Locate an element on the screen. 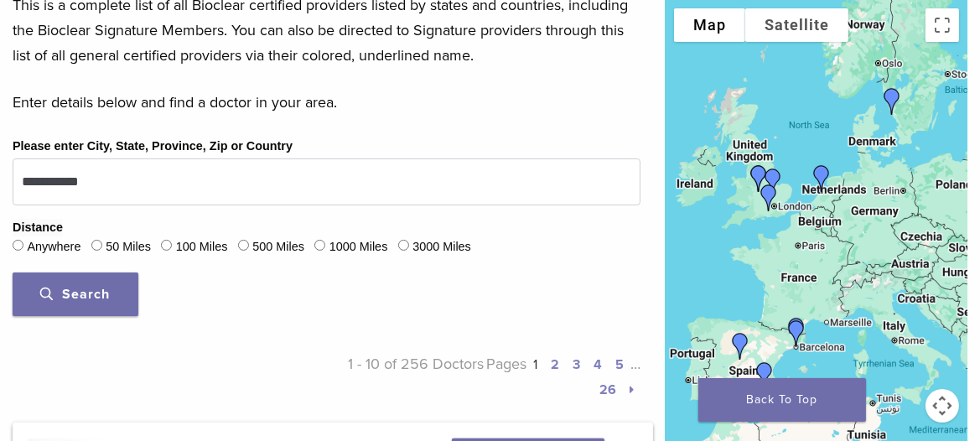  p: Enter details below and find a doctor in your area. is located at coordinates (326, 102).